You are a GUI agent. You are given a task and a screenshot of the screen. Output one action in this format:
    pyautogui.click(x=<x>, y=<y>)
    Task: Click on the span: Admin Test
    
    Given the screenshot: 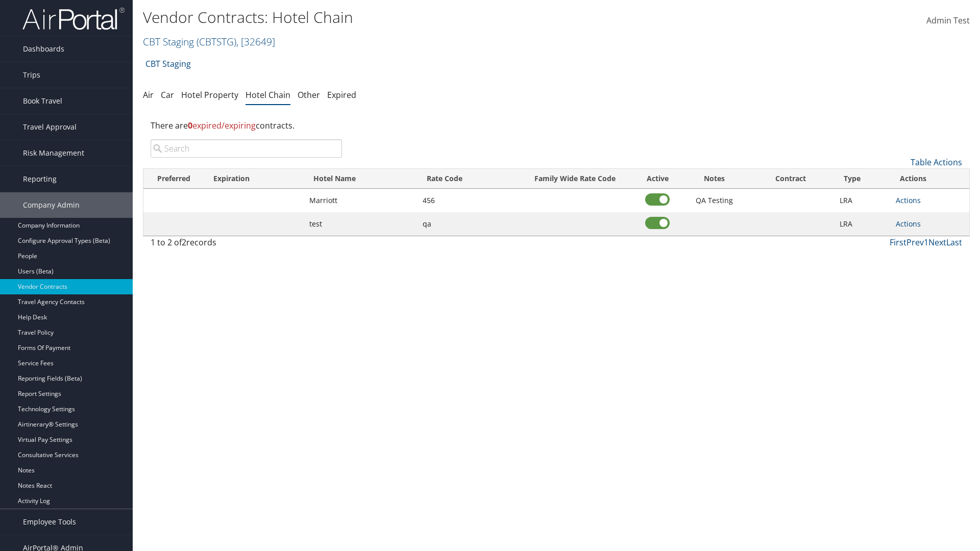 What is the action you would take?
    pyautogui.click(x=948, y=20)
    